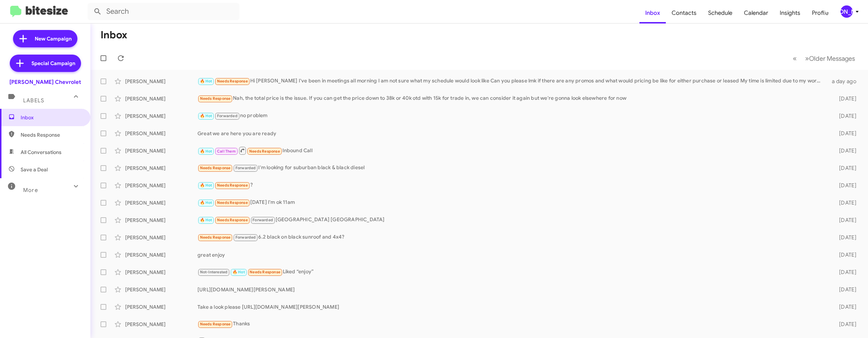  What do you see at coordinates (844, 81) in the screenshot?
I see `div: a day ago` at bounding box center [844, 81].